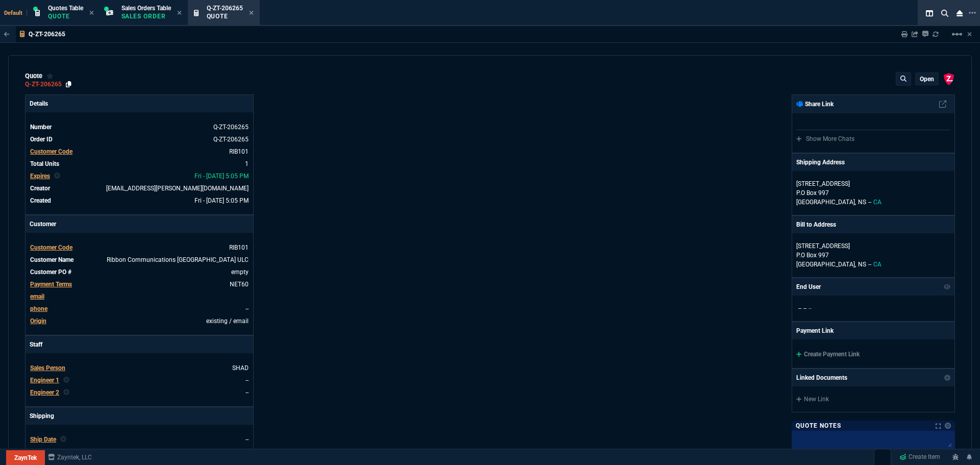 The image size is (980, 465). Describe the element at coordinates (38, 452) in the screenshot. I see `span: Agent` at that location.